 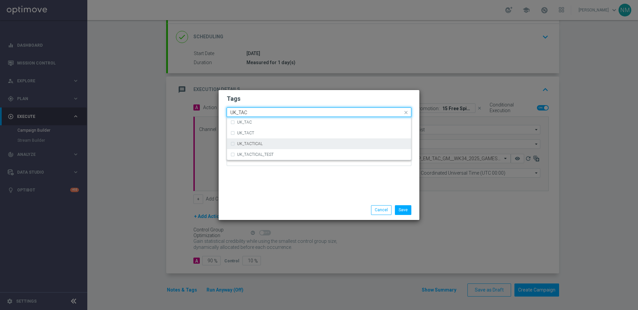 I want to click on h2: Tags, so click(x=319, y=99).